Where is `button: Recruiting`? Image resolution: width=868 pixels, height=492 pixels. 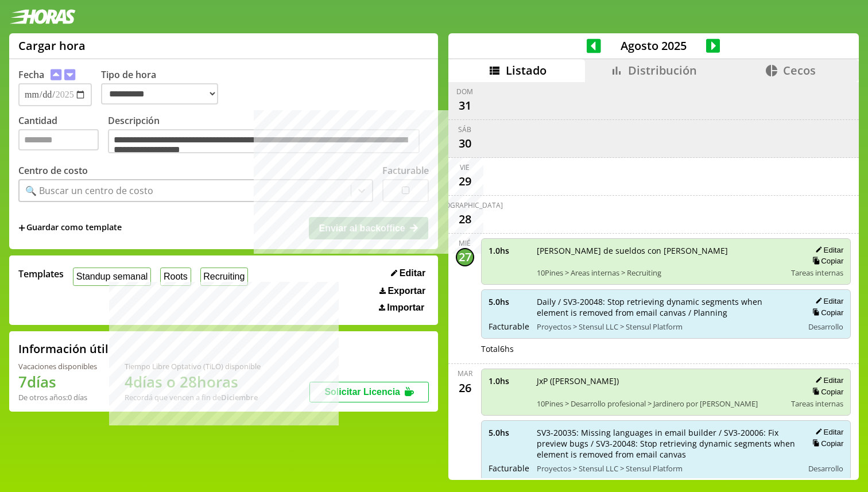
button: Recruiting is located at coordinates (224, 277).